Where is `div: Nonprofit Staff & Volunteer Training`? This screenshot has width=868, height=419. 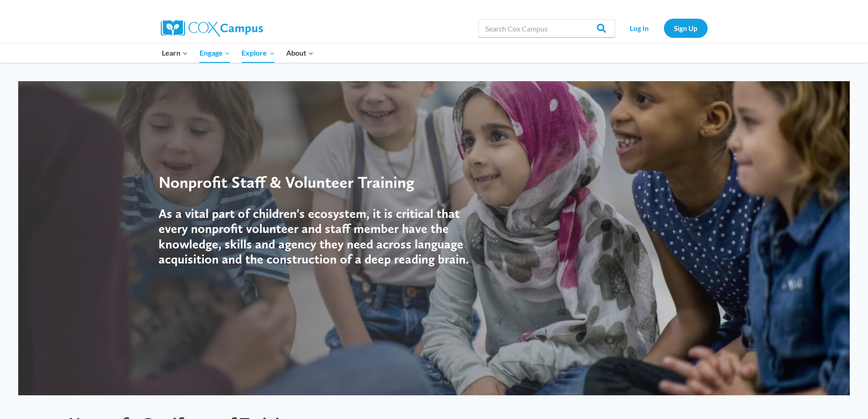 div: Nonprofit Staff & Volunteer Training is located at coordinates (320, 182).